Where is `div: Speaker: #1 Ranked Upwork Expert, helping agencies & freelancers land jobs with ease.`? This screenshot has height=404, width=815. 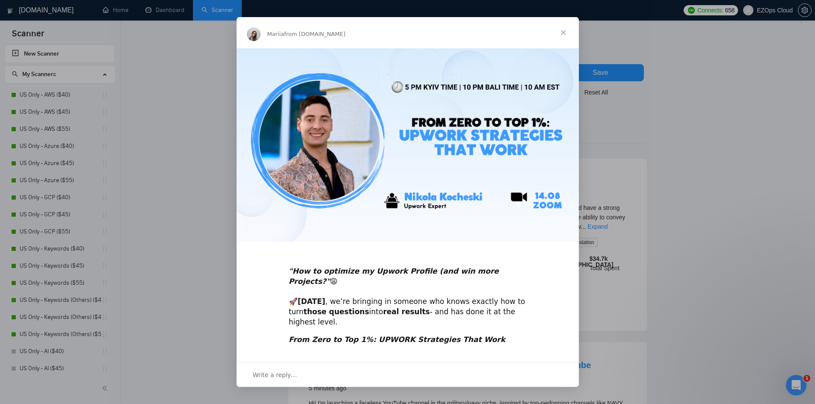 div: Speaker: #1 Ranked Upwork Expert, helping agencies & freelancers land jobs with ease. is located at coordinates (408, 355).